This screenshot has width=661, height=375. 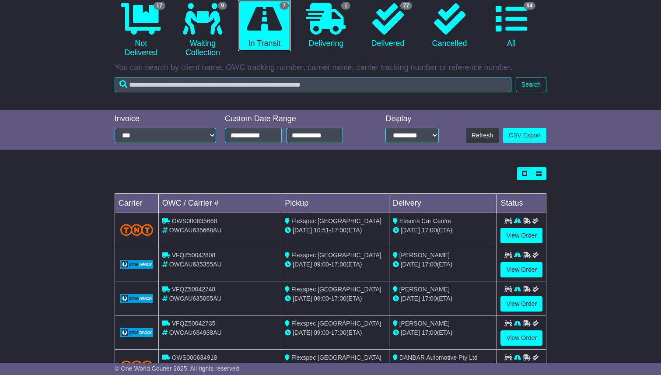 I want to click on button: Search, so click(x=531, y=84).